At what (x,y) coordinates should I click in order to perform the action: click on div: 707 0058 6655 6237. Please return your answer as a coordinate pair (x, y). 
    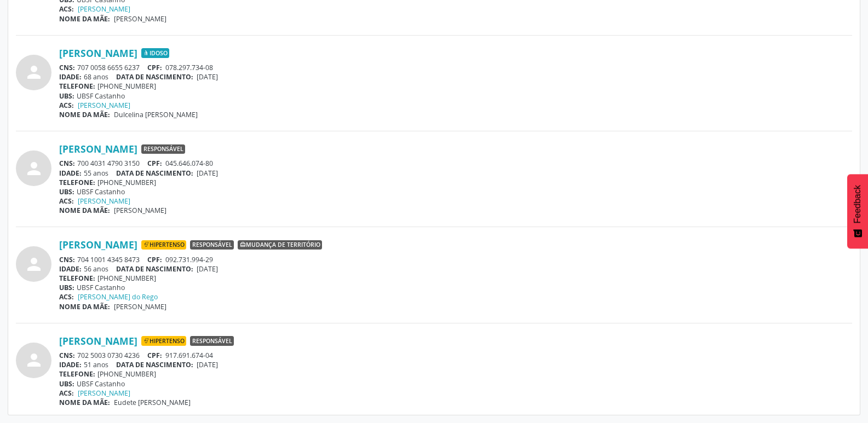
    Looking at the image, I should click on (455, 67).